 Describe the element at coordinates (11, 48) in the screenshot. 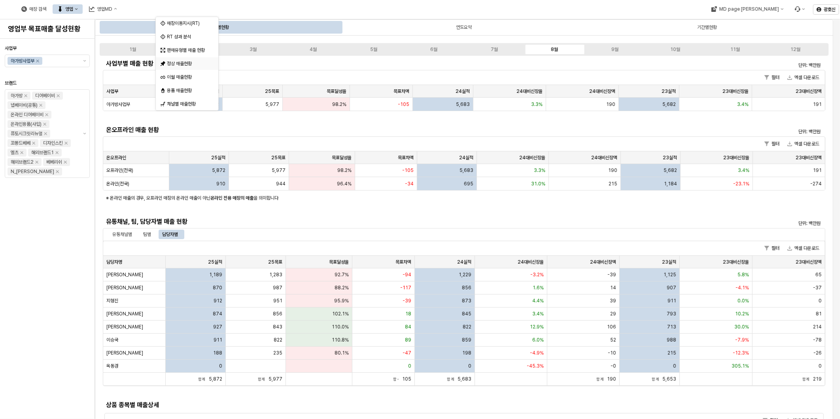

I see `span: 사업부` at that location.